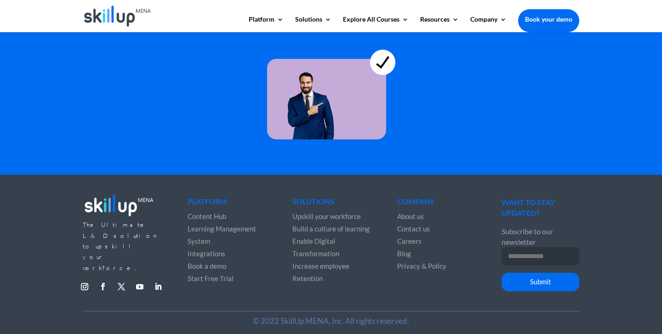  I want to click on button: Submit, so click(540, 282).